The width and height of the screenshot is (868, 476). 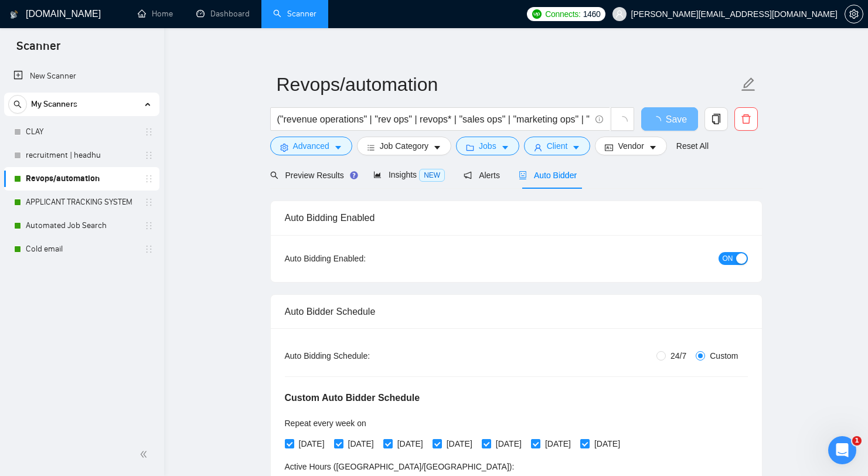 I want to click on img: logo, so click(x=14, y=15).